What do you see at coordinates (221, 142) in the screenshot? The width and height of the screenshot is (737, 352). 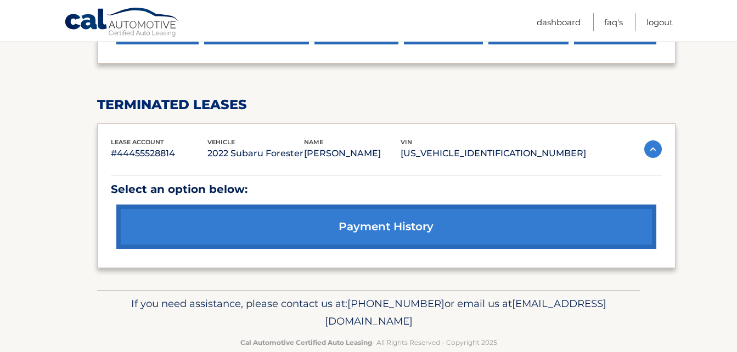 I see `span: vehicle` at bounding box center [221, 142].